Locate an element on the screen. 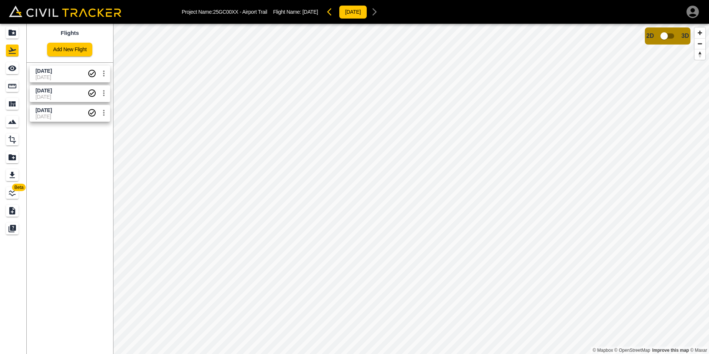 The image size is (709, 354). p: Project Name: 25GC00XX - Airport Trail is located at coordinates (224, 12).